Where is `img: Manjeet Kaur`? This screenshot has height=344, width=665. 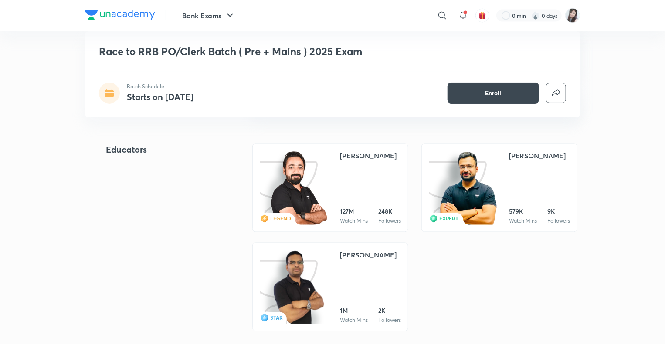
img: Manjeet Kaur is located at coordinates (572, 16).